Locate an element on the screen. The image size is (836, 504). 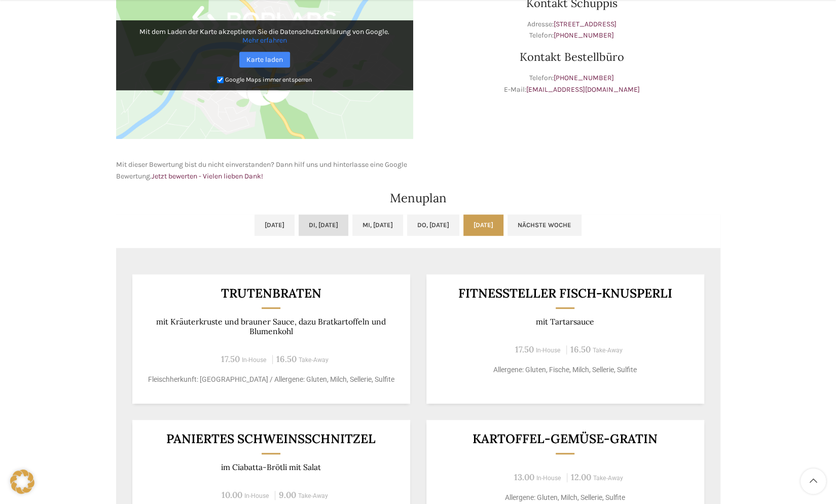
h2: Menuplan is located at coordinates (418, 198).